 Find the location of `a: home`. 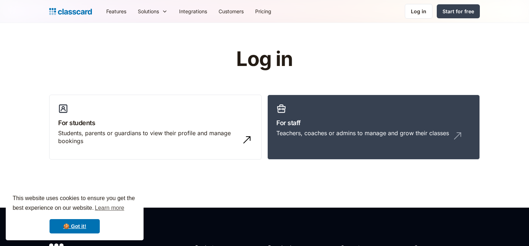

a: home is located at coordinates (70, 11).